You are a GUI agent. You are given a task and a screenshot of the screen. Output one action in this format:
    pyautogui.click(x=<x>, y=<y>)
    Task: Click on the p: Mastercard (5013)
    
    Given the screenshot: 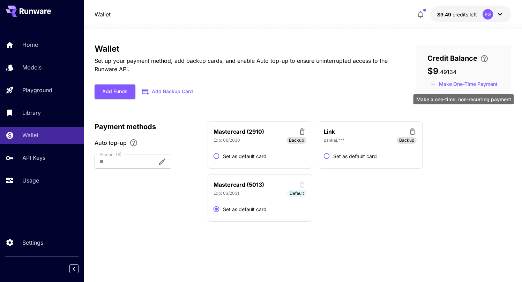 What is the action you would take?
    pyautogui.click(x=239, y=185)
    